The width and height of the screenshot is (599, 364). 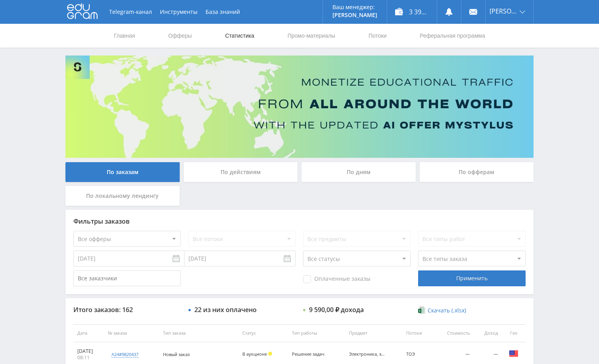 I want to click on div: Фильтры заказов, so click(x=299, y=221).